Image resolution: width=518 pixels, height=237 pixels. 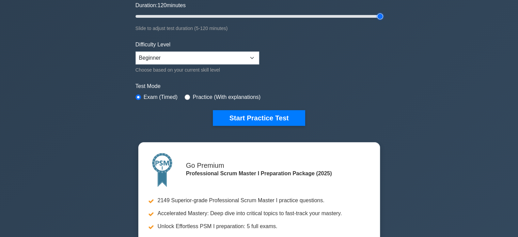 What do you see at coordinates (153, 45) in the screenshot?
I see `label: Difficulty Level` at bounding box center [153, 45].